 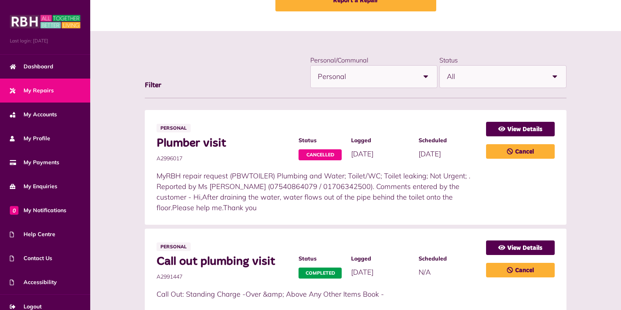 What do you see at coordinates (449, 60) in the screenshot?
I see `label: Status` at bounding box center [449, 60].